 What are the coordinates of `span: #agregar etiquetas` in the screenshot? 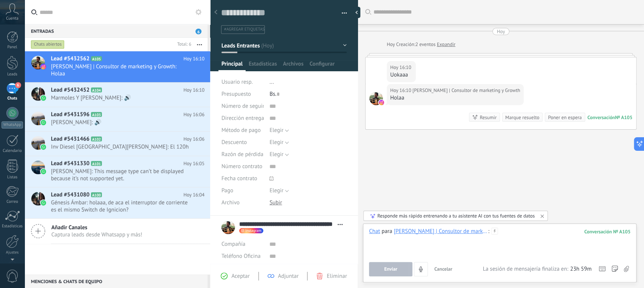 It's located at (244, 29).